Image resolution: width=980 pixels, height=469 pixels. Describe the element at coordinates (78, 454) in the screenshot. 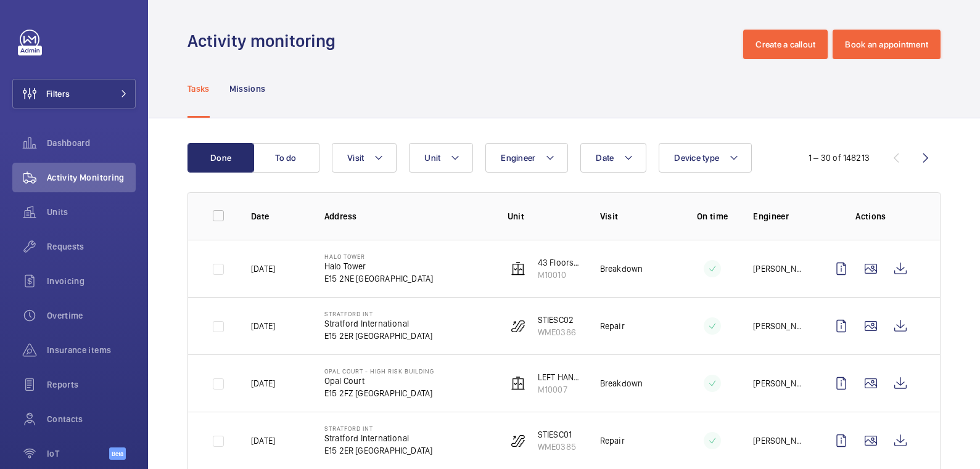

I see `span: IoT` at that location.